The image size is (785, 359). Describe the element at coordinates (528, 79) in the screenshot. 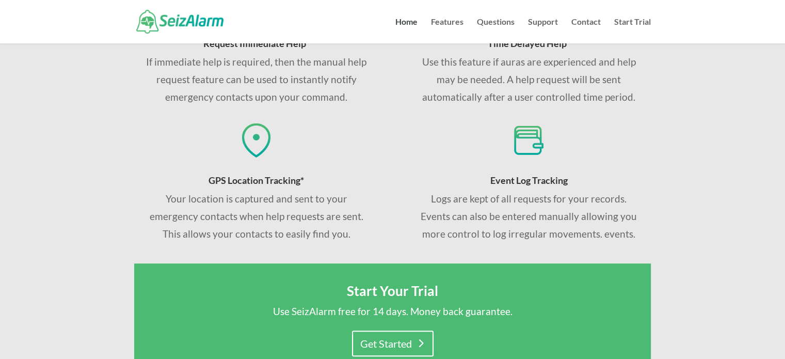

I see `p: Use this feature if auras are experienced and help may be needed. A help request will be sent aut...` at that location.